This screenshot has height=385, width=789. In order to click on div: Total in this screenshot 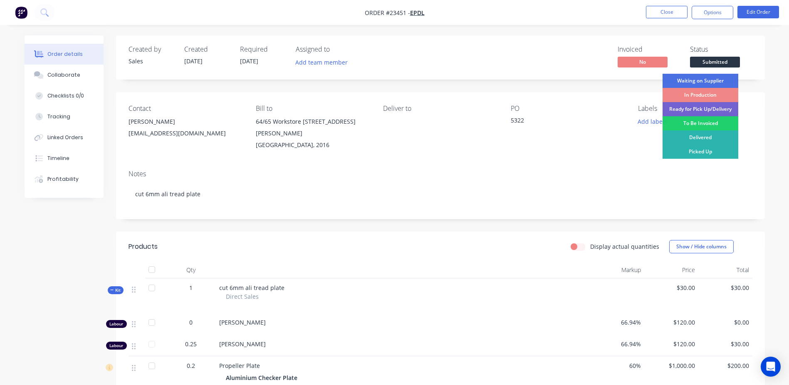, I will do `click(726, 270)`.